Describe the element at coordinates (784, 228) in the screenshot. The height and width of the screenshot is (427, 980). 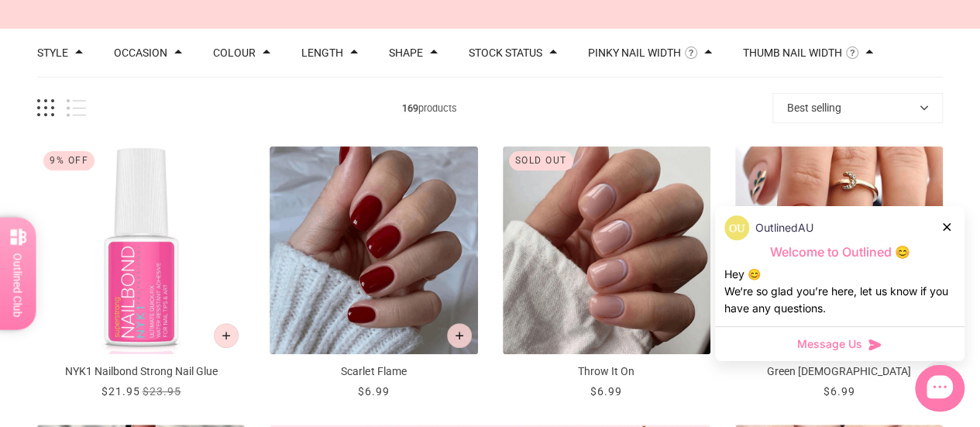
I see `p: OutlinedAU` at that location.